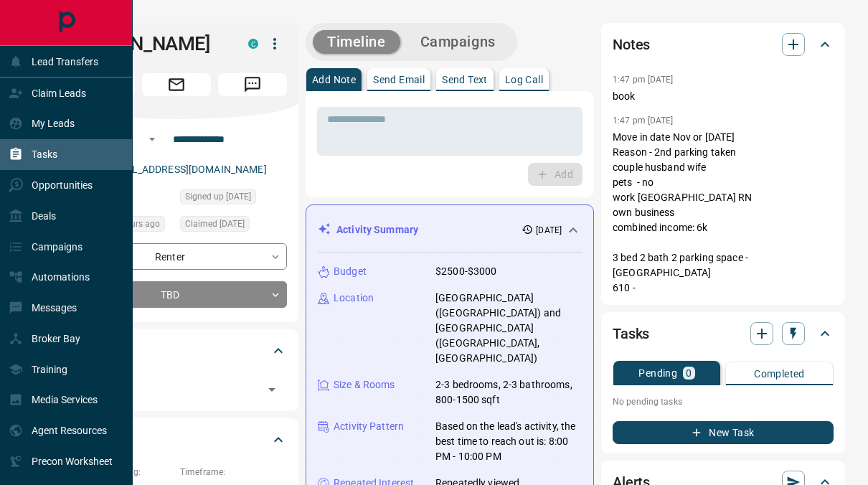  What do you see at coordinates (658, 373) in the screenshot?
I see `p: Pending` at bounding box center [658, 373].